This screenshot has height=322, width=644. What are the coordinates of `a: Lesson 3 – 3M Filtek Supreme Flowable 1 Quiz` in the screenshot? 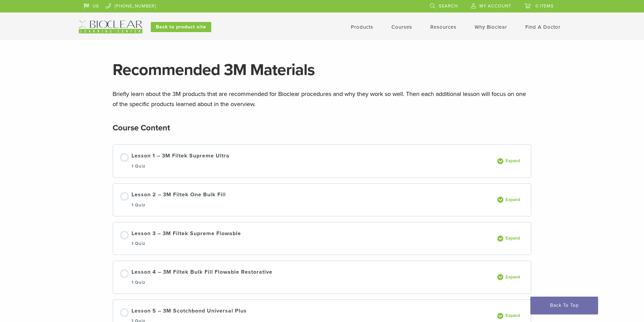 It's located at (307, 238).